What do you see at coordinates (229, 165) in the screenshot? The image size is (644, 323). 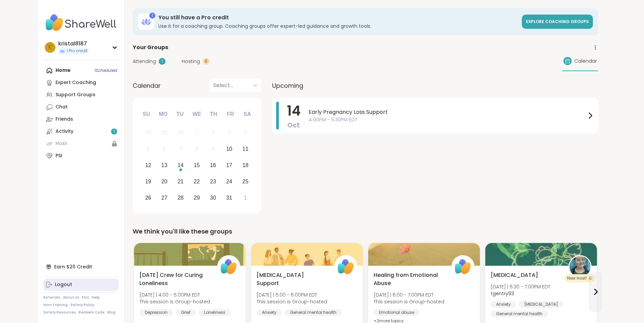 I see `div: 17` at bounding box center [229, 165].